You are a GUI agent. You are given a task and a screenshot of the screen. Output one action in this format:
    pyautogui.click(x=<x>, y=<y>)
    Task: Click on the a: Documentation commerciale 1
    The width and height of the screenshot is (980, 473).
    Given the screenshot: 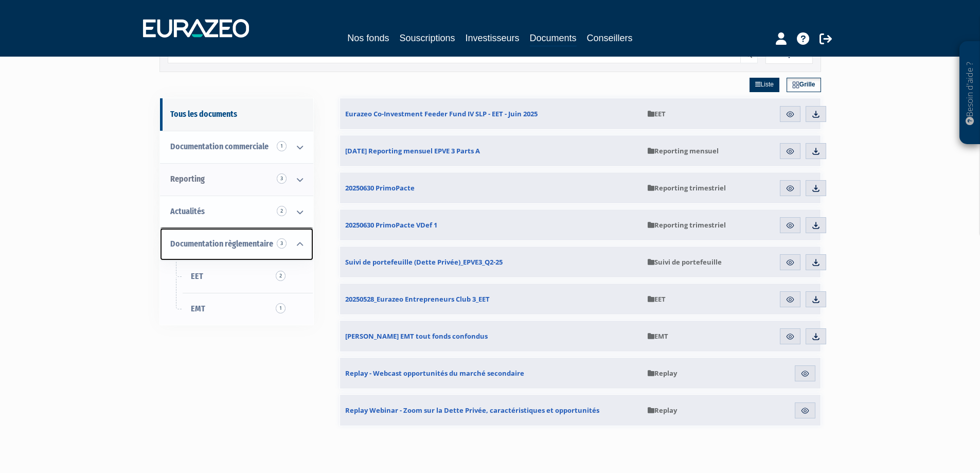 What is the action you would take?
    pyautogui.click(x=237, y=147)
    